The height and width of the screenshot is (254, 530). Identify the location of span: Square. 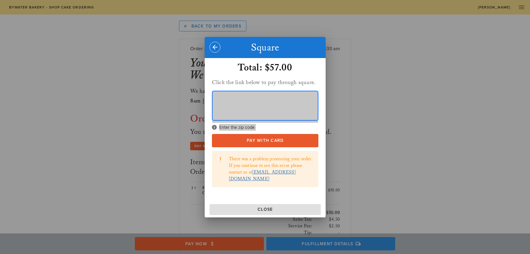
(265, 47).